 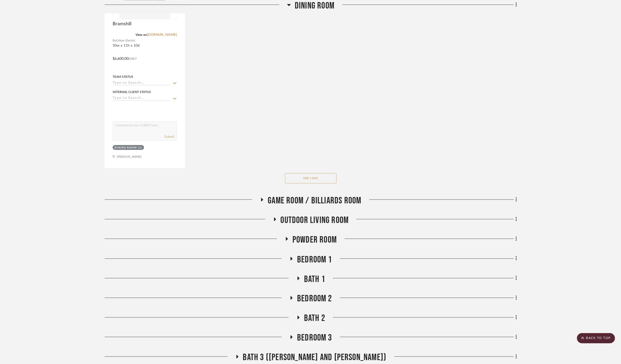 I want to click on scroll-to-top-button: BACK TO TOP, so click(x=596, y=338).